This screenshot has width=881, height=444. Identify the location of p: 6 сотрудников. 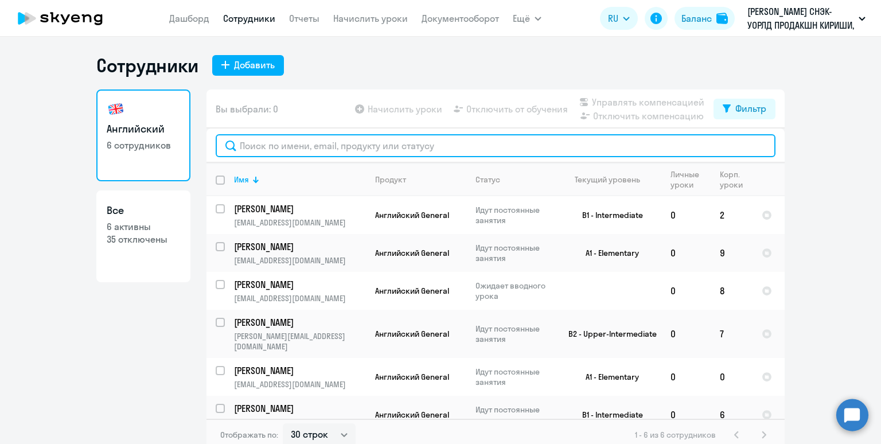
(143, 145).